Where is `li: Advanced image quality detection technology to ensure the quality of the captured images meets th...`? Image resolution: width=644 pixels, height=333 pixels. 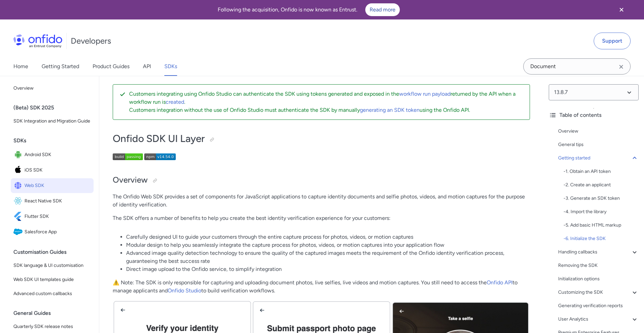 li: Advanced image quality detection technology to ensure the quality of the captured images meets th... is located at coordinates (328, 257).